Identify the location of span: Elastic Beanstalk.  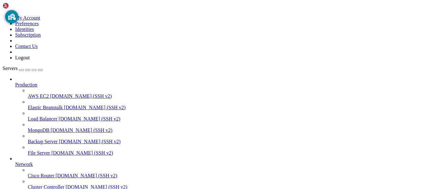
(45, 107).